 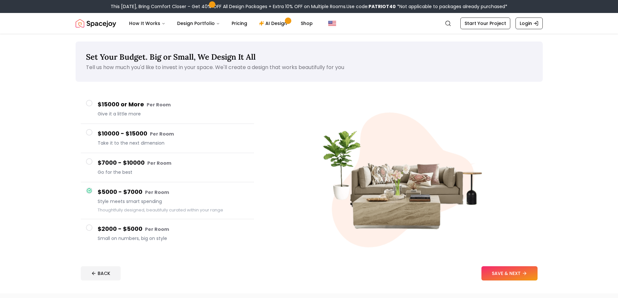 What do you see at coordinates (96, 23) in the screenshot?
I see `img: Spacejoy Logo` at bounding box center [96, 23].